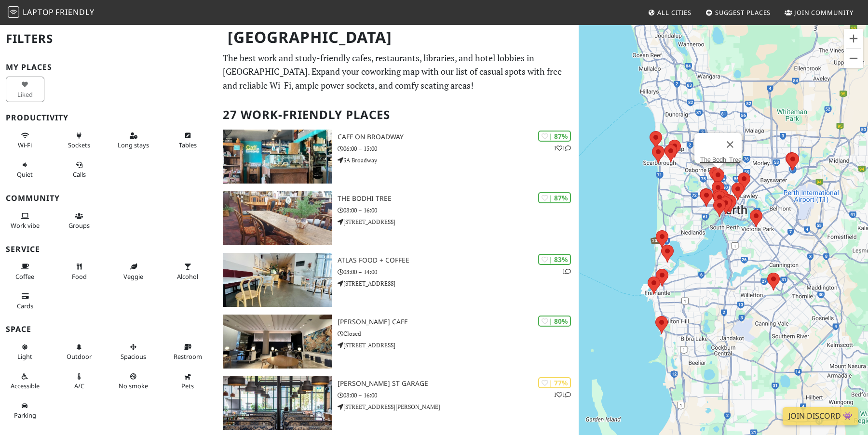 This screenshot has width=868, height=435. I want to click on h3: Atlas Food + Coffee, so click(458, 260).